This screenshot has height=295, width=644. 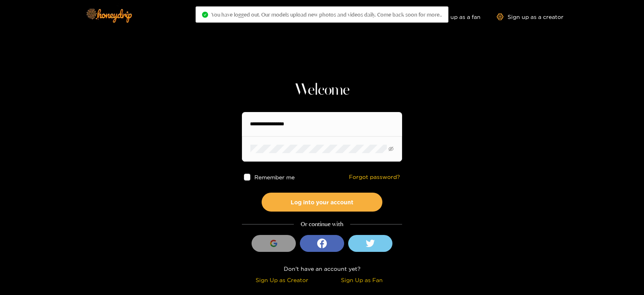 I want to click on span: You have logged out. Our models upload new photos and videos daily. Come back soon for more.., so click(x=327, y=15).